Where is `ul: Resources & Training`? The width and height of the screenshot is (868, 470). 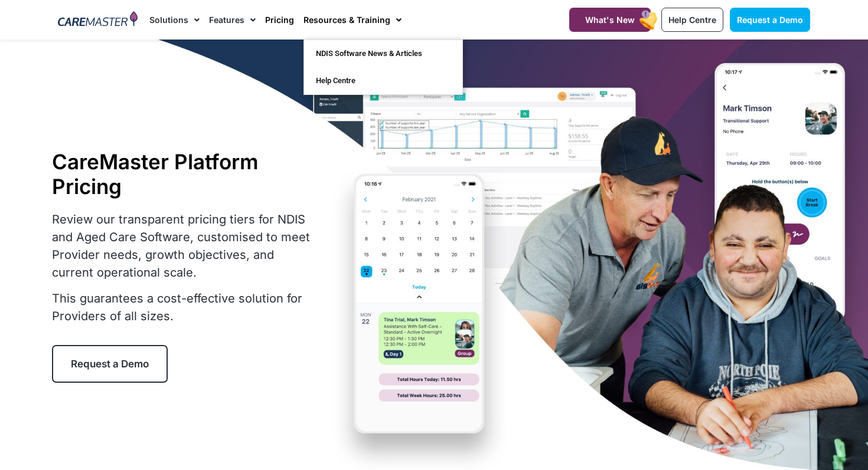 ul: Resources & Training is located at coordinates (383, 67).